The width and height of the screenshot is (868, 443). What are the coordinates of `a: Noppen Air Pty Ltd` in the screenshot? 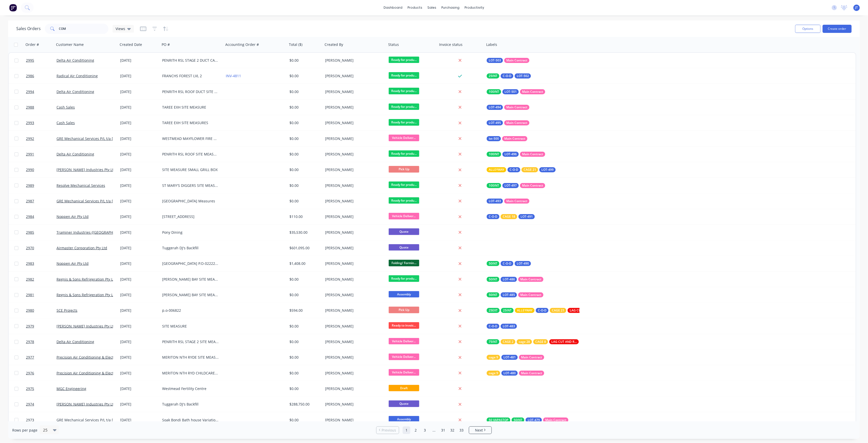 It's located at (73, 263).